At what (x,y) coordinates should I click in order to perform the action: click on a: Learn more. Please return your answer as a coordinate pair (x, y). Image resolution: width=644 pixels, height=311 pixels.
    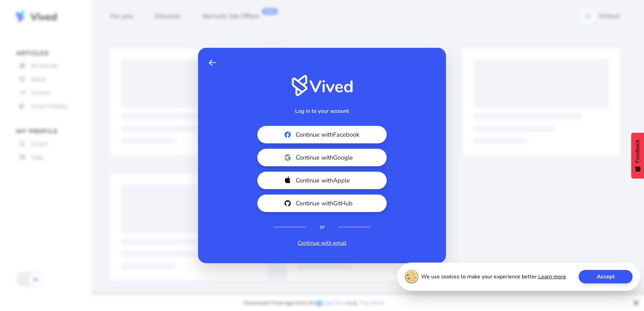
    Looking at the image, I should click on (552, 277).